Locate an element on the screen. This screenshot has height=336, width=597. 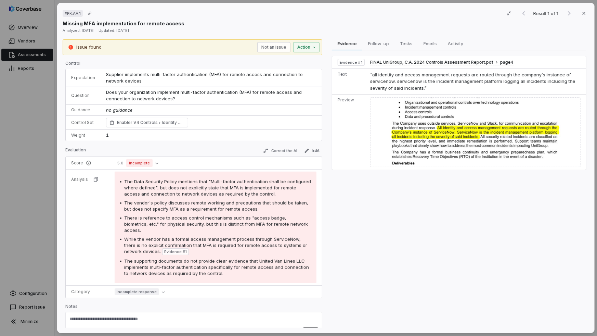
p: Expectation is located at coordinates (83, 78).